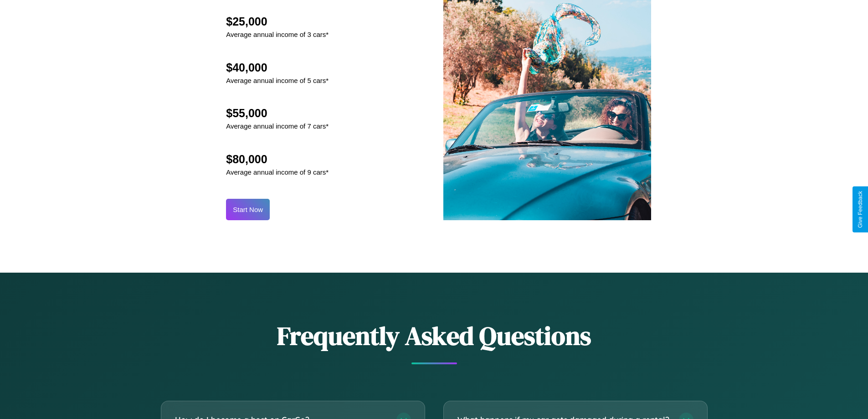  What do you see at coordinates (277, 172) in the screenshot?
I see `p: Average annual income of 9 cars*` at bounding box center [277, 172].